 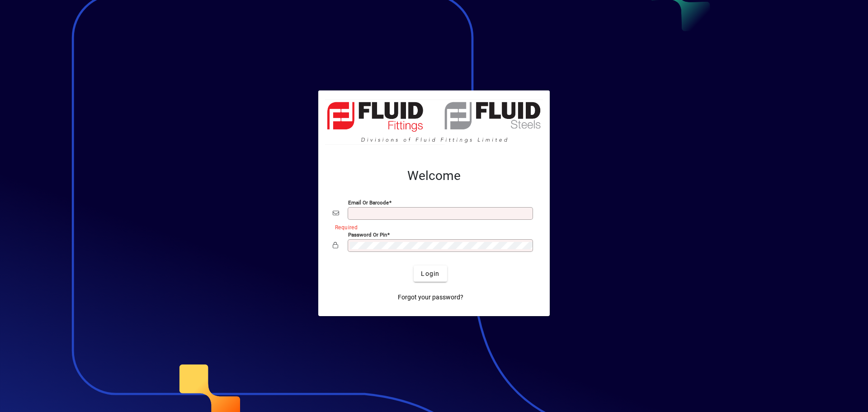 I want to click on span: Forgot your password?, so click(x=431, y=297).